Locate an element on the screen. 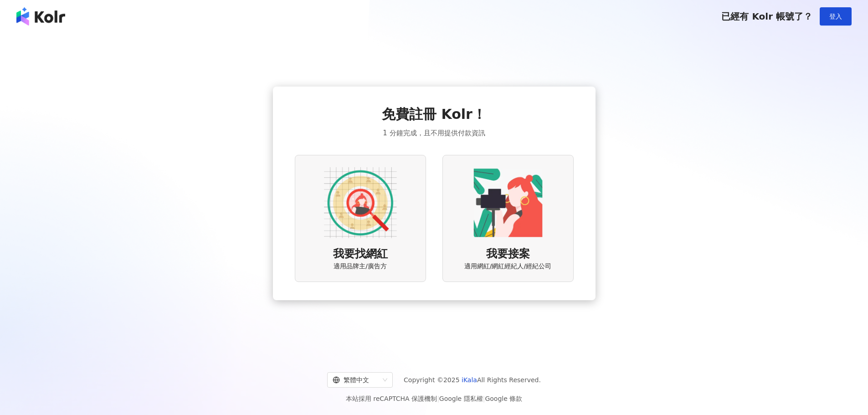 This screenshot has width=868, height=415. button: 登入 is located at coordinates (836, 16).